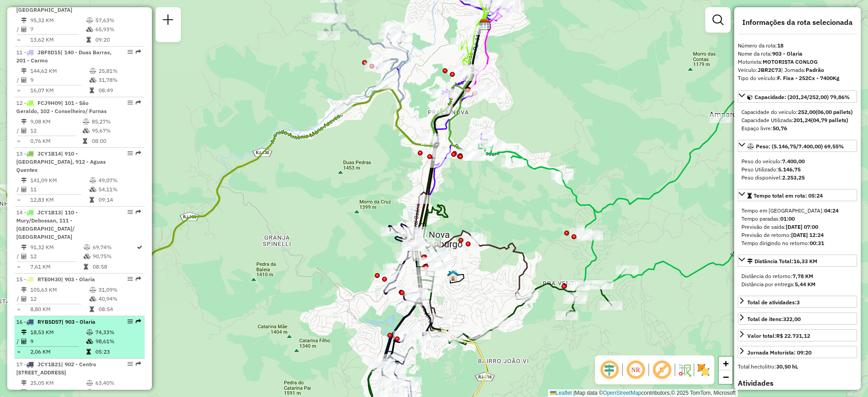 The image size is (868, 397). What do you see at coordinates (797, 79) in the screenshot?
I see `div: Tipo do veículo:` at bounding box center [797, 79].